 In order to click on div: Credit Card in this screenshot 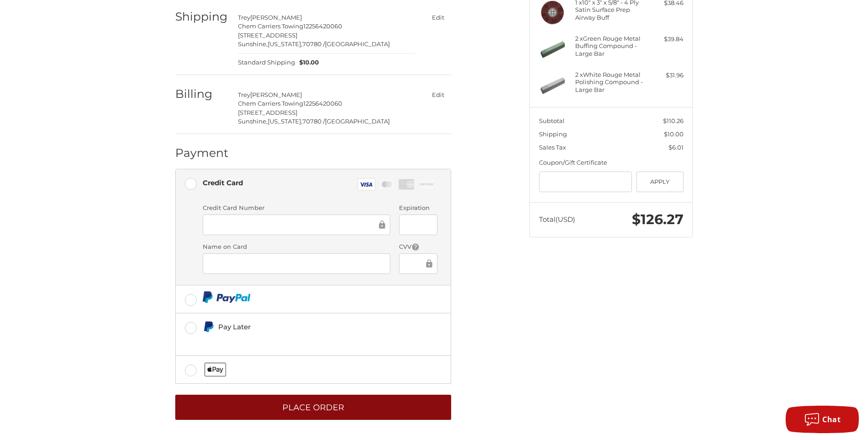, I will do `click(223, 182)`.